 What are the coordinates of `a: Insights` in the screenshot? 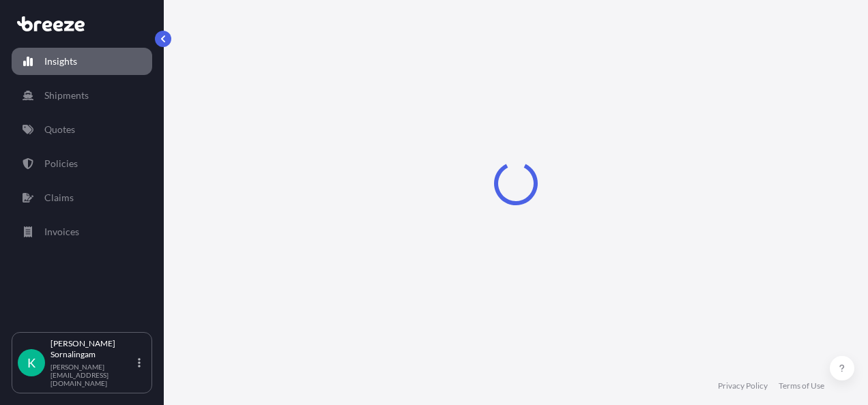 It's located at (82, 62).